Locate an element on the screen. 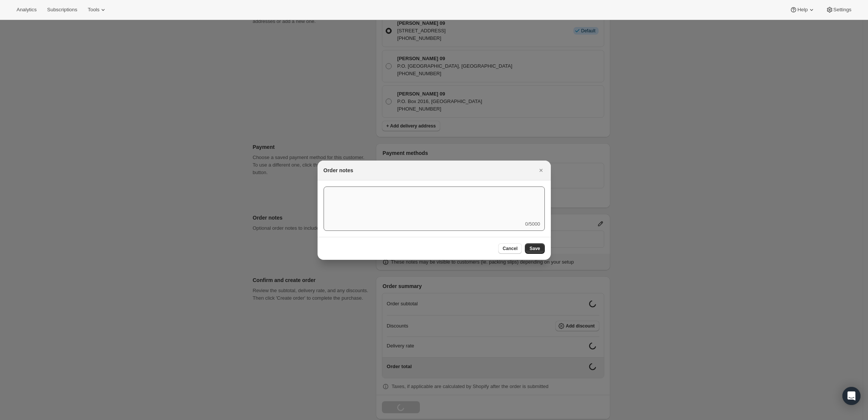 The image size is (868, 420). button: Save is located at coordinates (535, 249).